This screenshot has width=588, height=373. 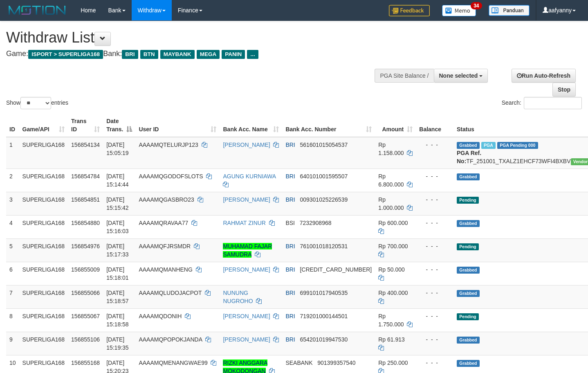 I want to click on span: AAAAMQGODOFSLOTS, so click(x=171, y=176).